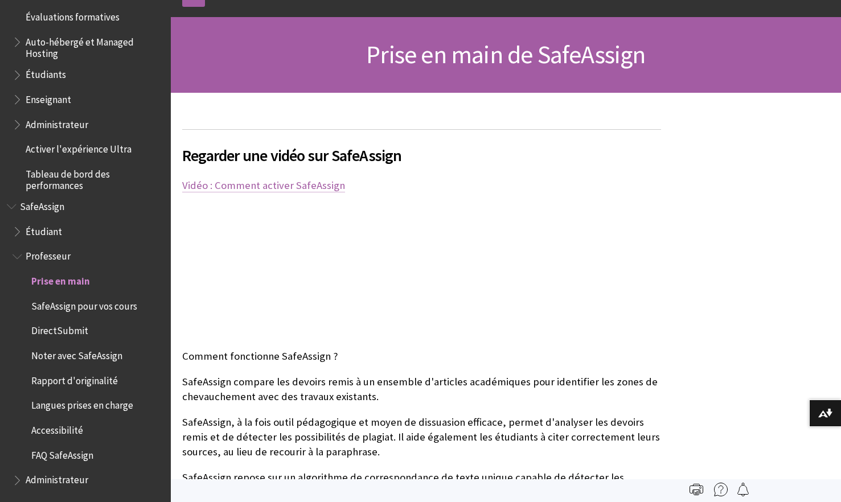 The image size is (841, 502). Describe the element at coordinates (94, 46) in the screenshot. I see `span: Auto-hébergé et Managed Hosting` at that location.